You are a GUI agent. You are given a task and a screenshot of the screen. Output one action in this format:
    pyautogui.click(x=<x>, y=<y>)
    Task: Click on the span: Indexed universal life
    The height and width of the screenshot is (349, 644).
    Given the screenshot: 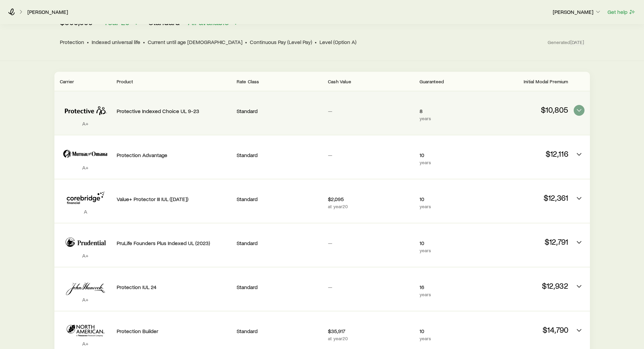 What is the action you would take?
    pyautogui.click(x=116, y=42)
    